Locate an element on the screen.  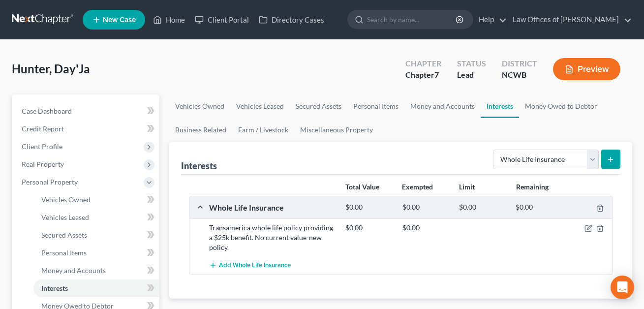
a: Case Dashboard is located at coordinates (86, 112).